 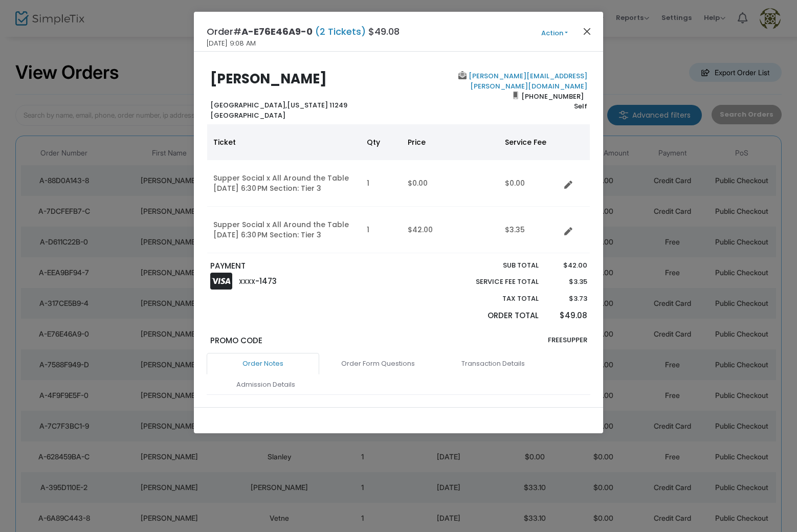 I want to click on a: Transaction Details, so click(x=493, y=364).